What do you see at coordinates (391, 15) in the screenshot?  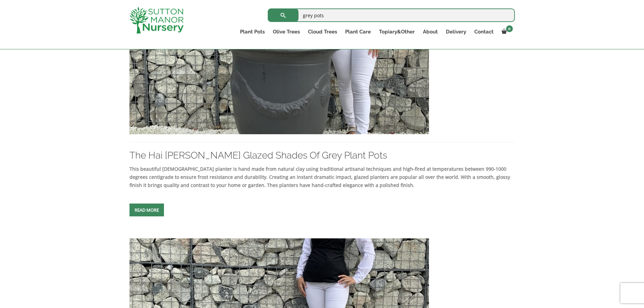 I see `input: Search...` at bounding box center [391, 15].